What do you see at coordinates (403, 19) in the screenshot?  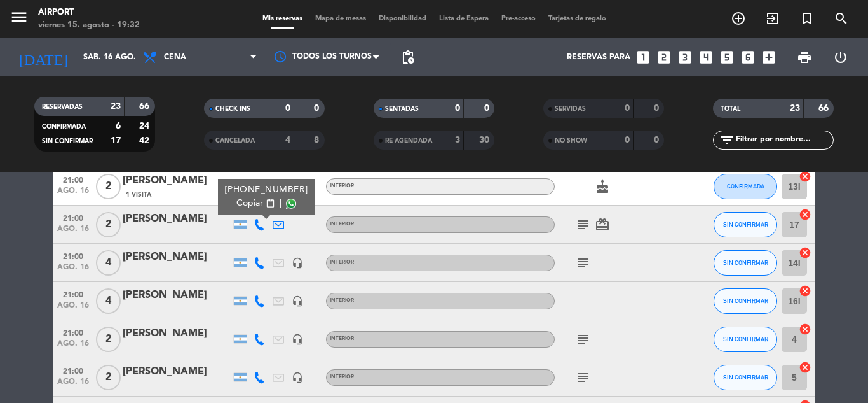 I see `span: Disponibilidad` at bounding box center [403, 19].